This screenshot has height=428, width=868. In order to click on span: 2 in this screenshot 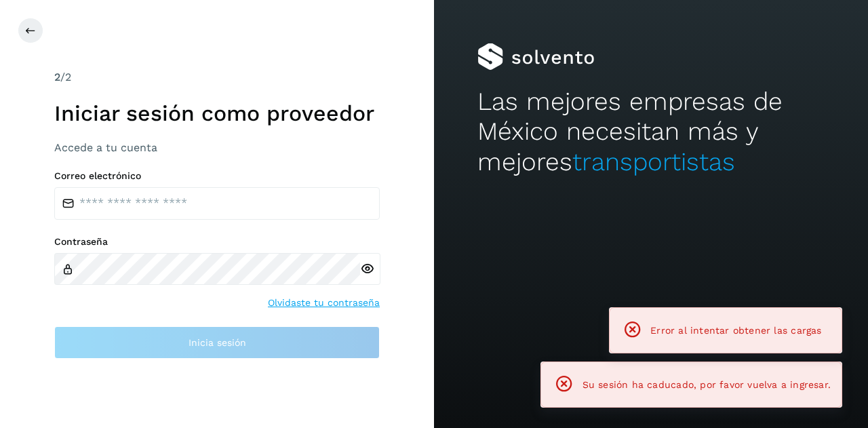, I will do `click(57, 77)`.